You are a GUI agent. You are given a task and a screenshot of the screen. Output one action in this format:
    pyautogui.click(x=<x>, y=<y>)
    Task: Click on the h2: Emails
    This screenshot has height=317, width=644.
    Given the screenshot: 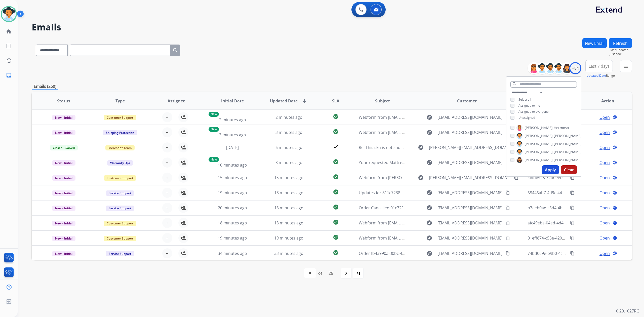 What is the action you would take?
    pyautogui.click(x=332, y=27)
    